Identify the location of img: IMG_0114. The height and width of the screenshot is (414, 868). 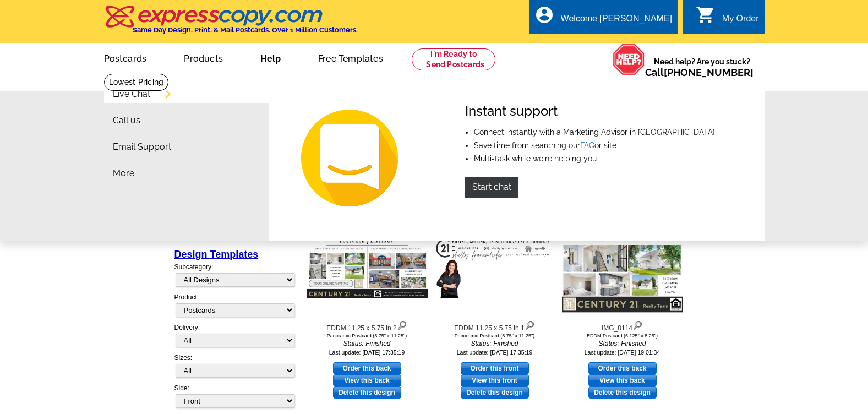
(623, 267).